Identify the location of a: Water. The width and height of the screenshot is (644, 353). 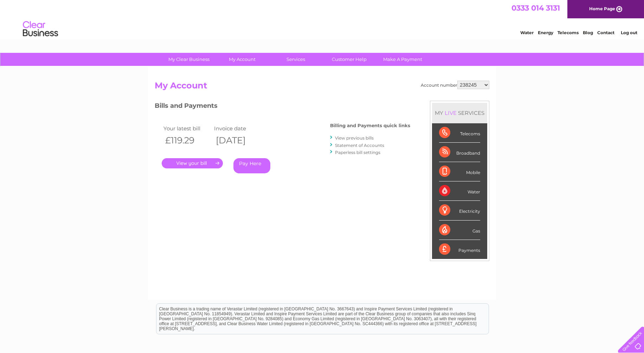
(527, 33).